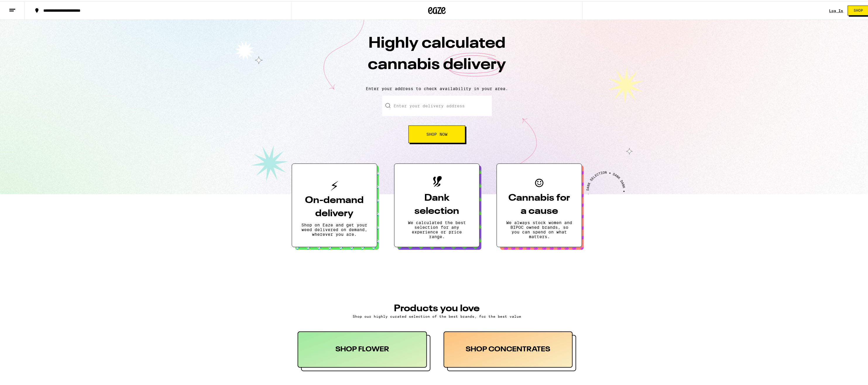  Describe the element at coordinates (335, 228) in the screenshot. I see `p: Shop on Eaze and get your weed delivered on demand, wherever you are.` at that location.